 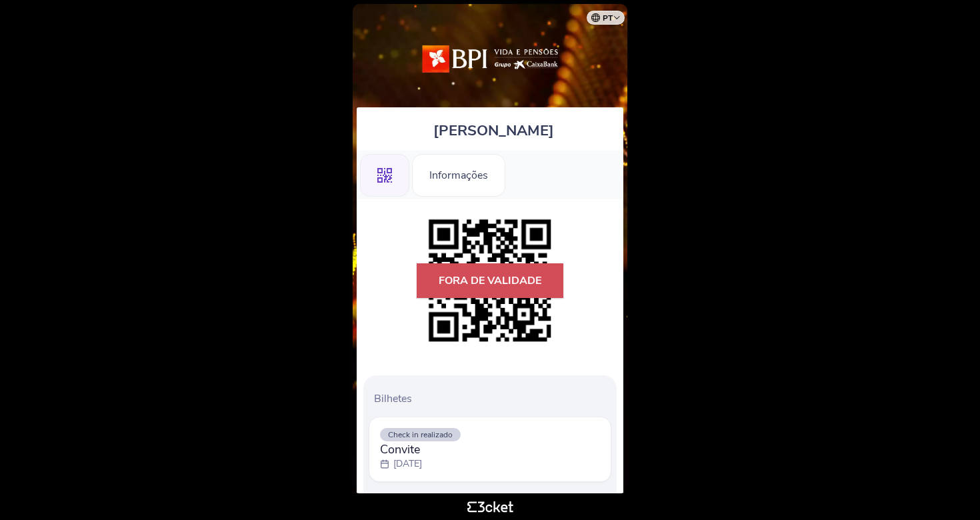 I want to click on div: Informações, so click(x=459, y=175).